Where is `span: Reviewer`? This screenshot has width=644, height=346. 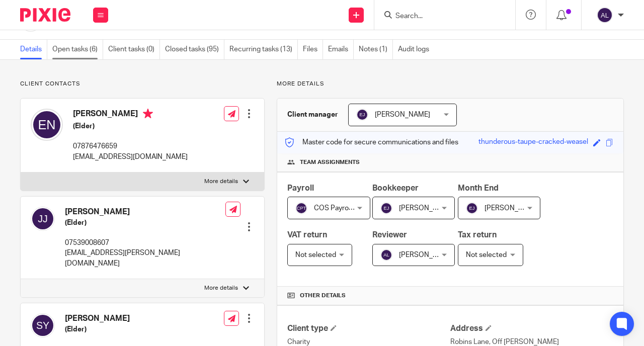
span: Reviewer is located at coordinates (390, 235).